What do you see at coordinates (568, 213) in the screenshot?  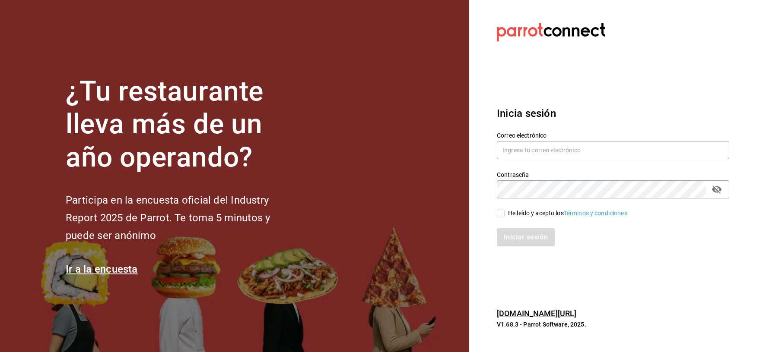 I see `div: He leído y acepto los` at bounding box center [568, 213].